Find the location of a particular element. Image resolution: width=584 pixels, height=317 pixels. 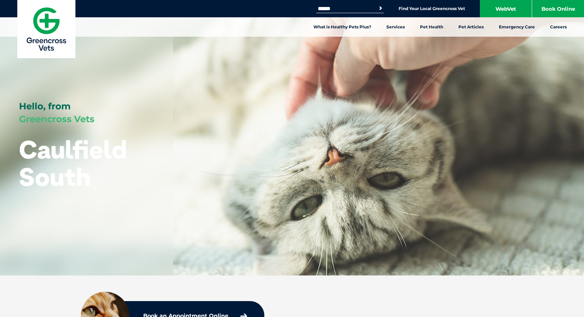

a: Careers is located at coordinates (559, 27).